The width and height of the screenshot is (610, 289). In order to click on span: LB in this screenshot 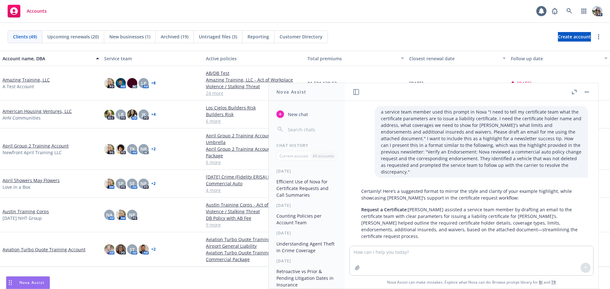, I will do `click(121, 114)`.